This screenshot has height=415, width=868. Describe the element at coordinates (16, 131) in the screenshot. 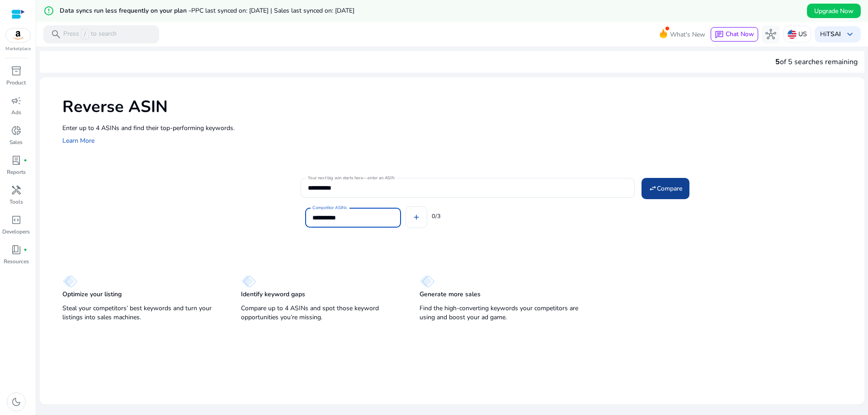

I see `span: donut_small` at that location.